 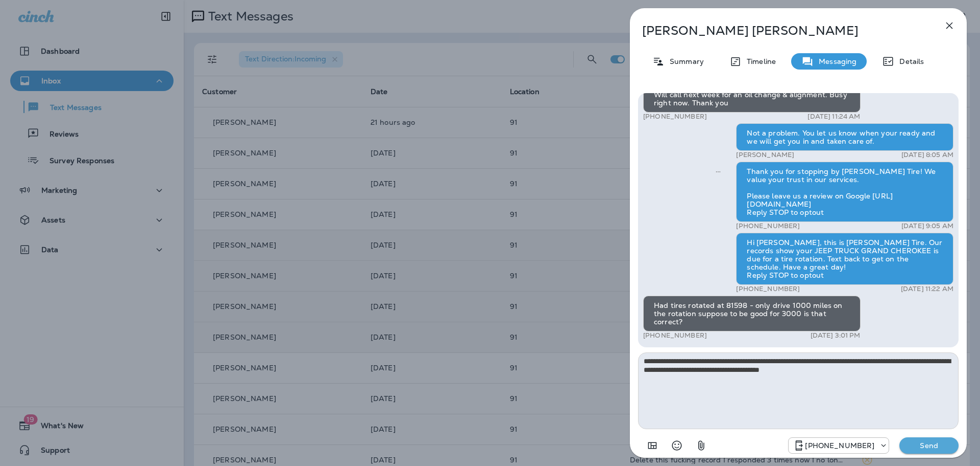 I want to click on div: Will call next week for an oil change & alignment. Busy right now. Thank you, so click(x=752, y=99).